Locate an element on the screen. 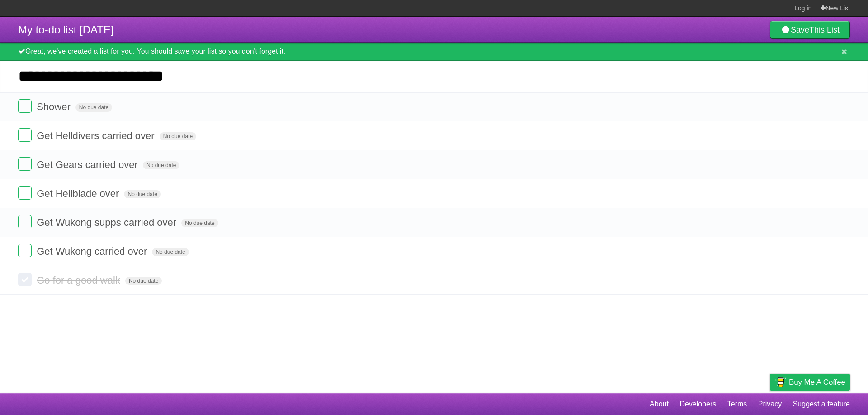 Image resolution: width=868 pixels, height=415 pixels. a: Privacy is located at coordinates (771, 405).